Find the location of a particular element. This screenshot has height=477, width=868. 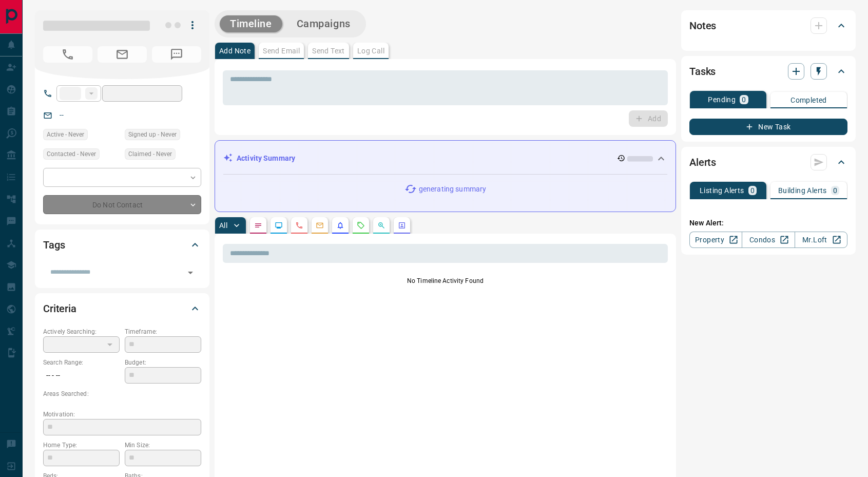

p: Home Type: is located at coordinates (81, 445).